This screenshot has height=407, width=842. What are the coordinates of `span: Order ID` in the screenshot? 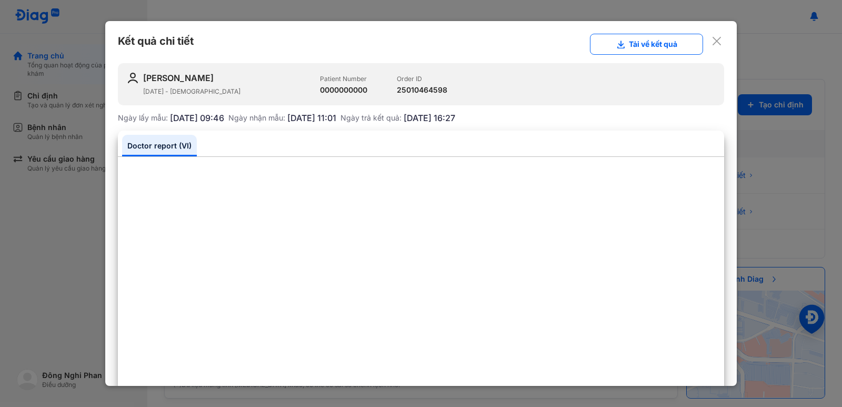 It's located at (410, 78).